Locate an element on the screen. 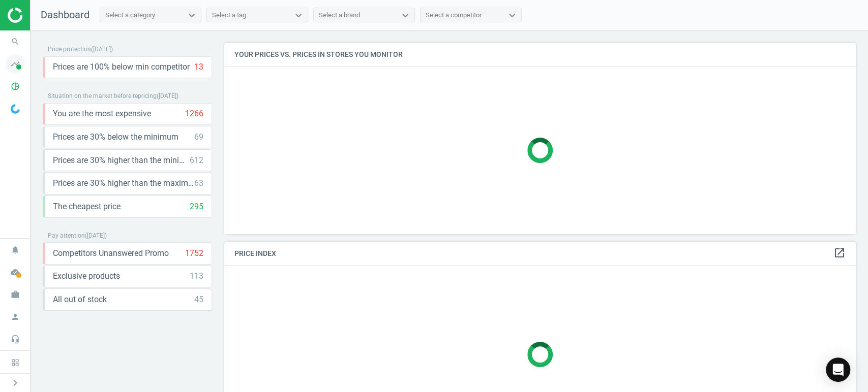  div: 612 is located at coordinates (196, 160).